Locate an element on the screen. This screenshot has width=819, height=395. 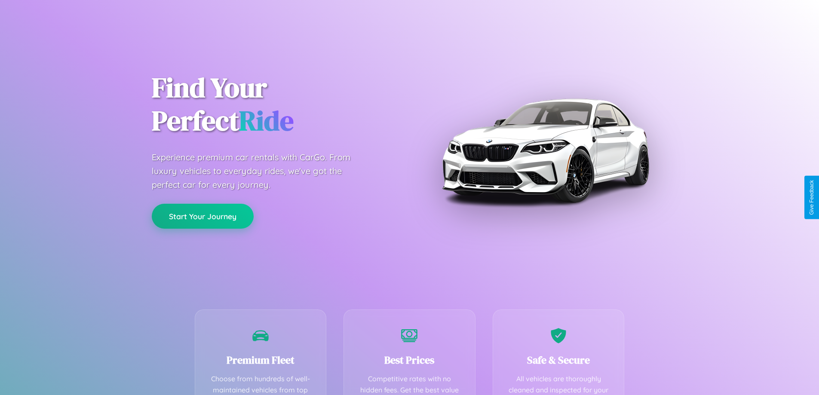
h3: Premium Fleet is located at coordinates (261, 360).